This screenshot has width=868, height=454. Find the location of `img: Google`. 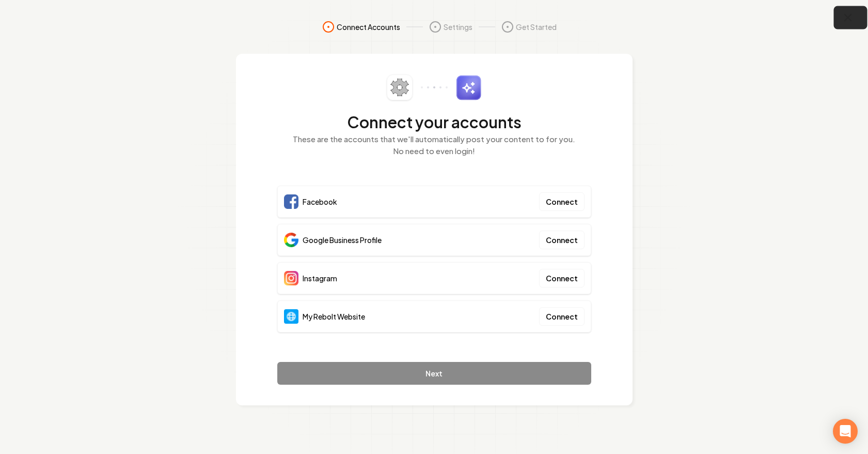

img: Google is located at coordinates (292, 239).